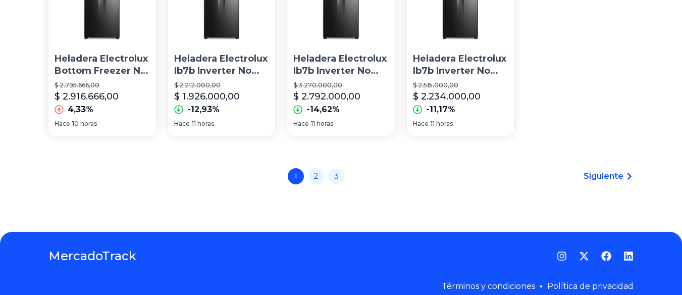 This screenshot has height=295, width=682. I want to click on a: Twitter, so click(584, 256).